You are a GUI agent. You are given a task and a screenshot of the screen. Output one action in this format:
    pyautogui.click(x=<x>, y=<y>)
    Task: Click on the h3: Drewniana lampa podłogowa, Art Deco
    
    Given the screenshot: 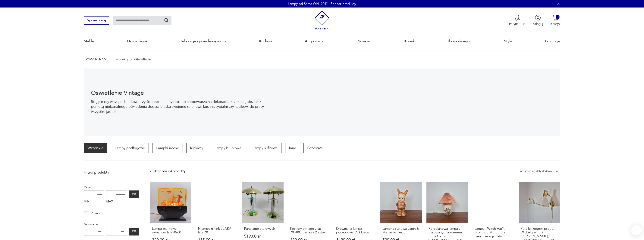 What is the action you would take?
    pyautogui.click(x=355, y=231)
    